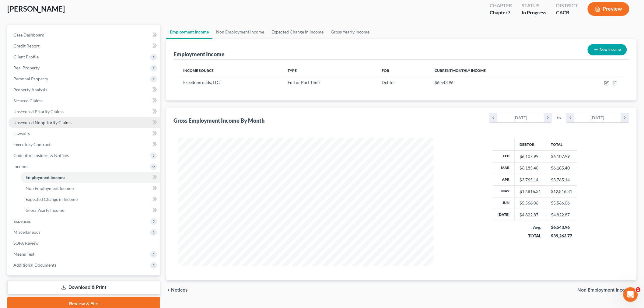 Image resolution: width=644 pixels, height=308 pixels. I want to click on span: Credit Report, so click(27, 46).